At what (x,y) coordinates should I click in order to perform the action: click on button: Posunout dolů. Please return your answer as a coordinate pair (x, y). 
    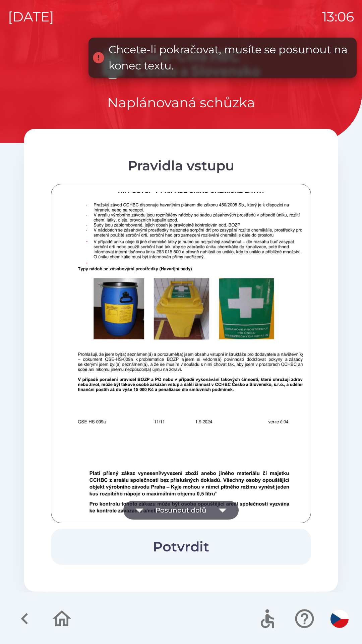
    Looking at the image, I should click on (181, 510).